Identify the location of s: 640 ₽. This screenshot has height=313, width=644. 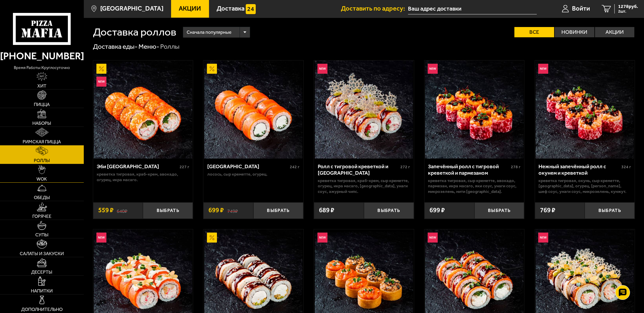
(122, 210).